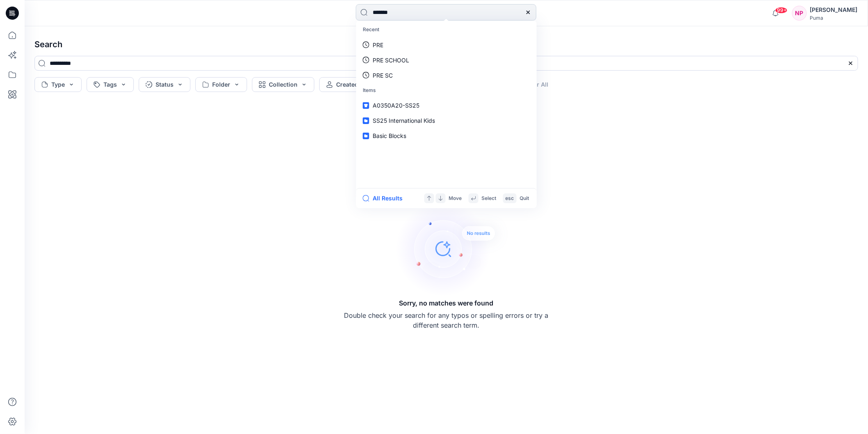  Describe the element at coordinates (446, 105) in the screenshot. I see `a: A0350A20-SS25` at that location.